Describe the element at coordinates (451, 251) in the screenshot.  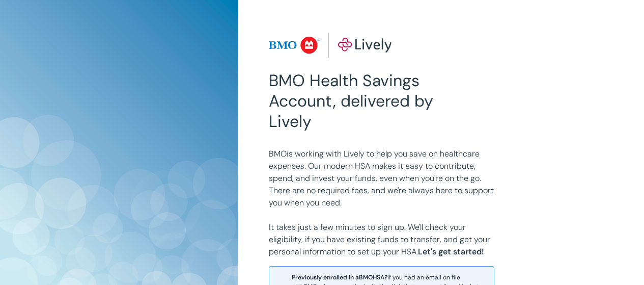
I see `strong: Let's get started!` at that location.